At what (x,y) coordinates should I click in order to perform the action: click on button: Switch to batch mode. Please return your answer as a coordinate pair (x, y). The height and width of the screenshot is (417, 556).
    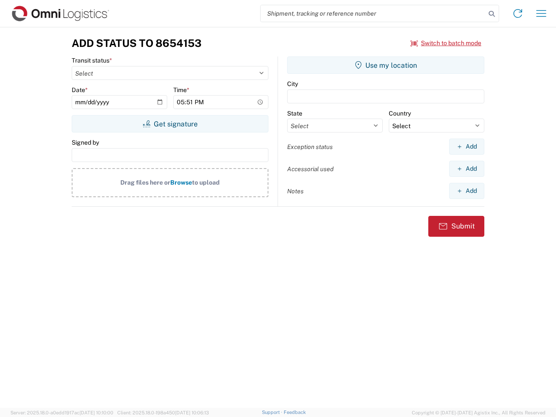
    Looking at the image, I should click on (446, 43).